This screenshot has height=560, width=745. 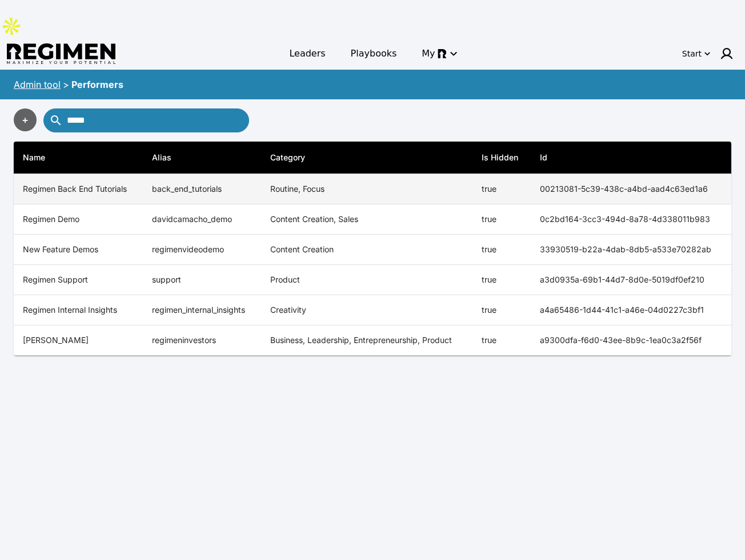 I want to click on th: Id, so click(x=630, y=158).